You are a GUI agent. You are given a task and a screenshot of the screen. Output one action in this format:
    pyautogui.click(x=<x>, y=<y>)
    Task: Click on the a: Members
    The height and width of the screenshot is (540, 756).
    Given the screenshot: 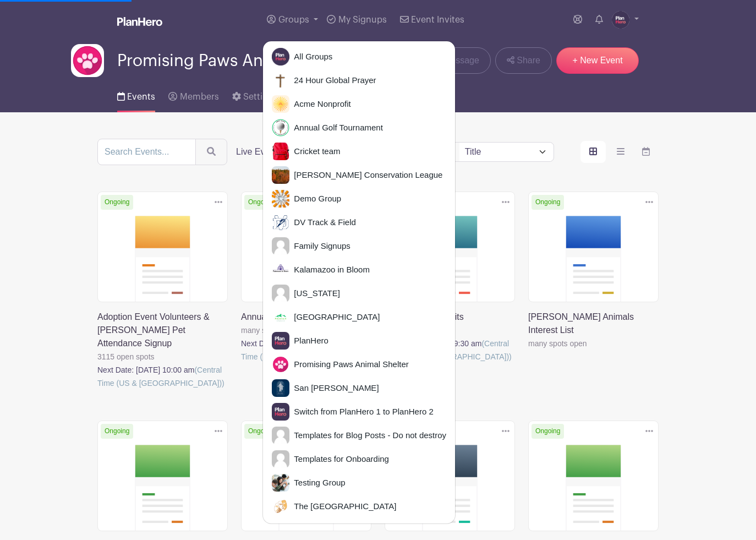 What is the action you would take?
    pyautogui.click(x=193, y=95)
    